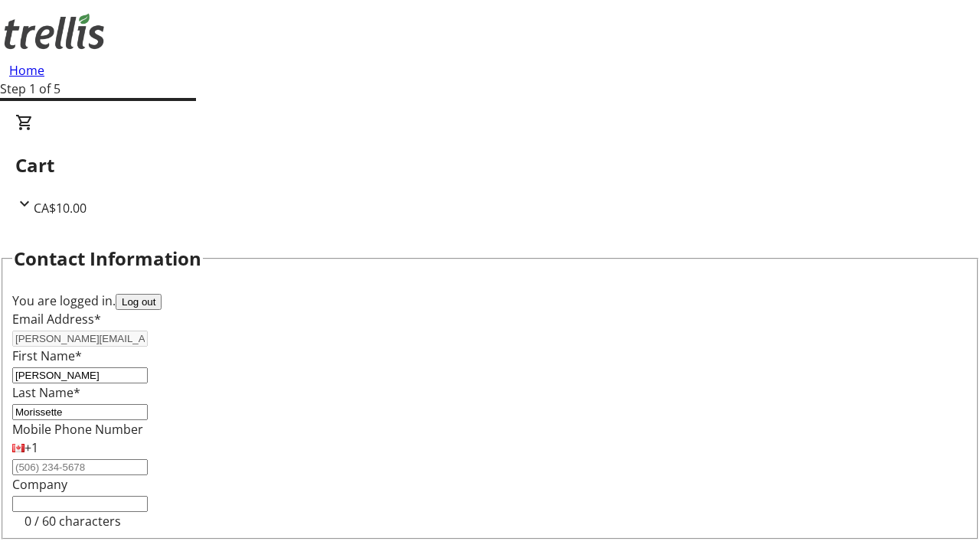 Image resolution: width=980 pixels, height=551 pixels. What do you see at coordinates (490, 165) in the screenshot?
I see `div: CartCA$10.00` at bounding box center [490, 165].